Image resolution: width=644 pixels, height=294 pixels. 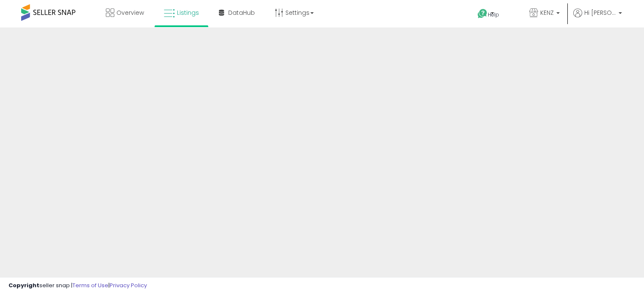 I want to click on span: Listings, so click(x=188, y=13).